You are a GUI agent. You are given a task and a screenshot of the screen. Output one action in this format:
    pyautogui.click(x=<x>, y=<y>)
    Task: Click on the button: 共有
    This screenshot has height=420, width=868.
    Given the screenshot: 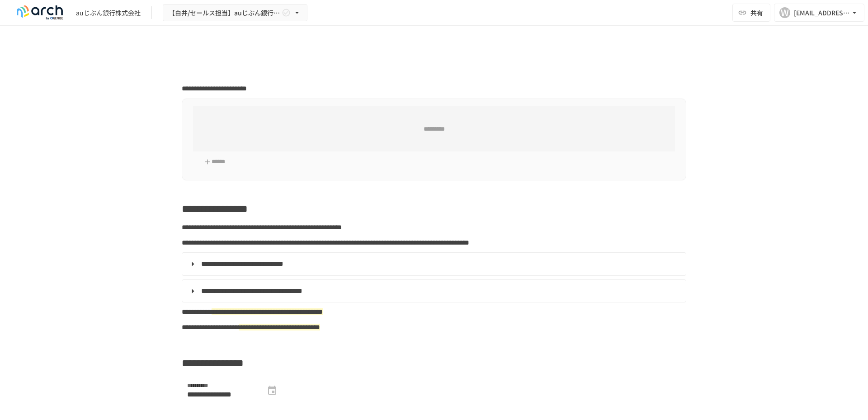 What is the action you would take?
    pyautogui.click(x=752, y=13)
    